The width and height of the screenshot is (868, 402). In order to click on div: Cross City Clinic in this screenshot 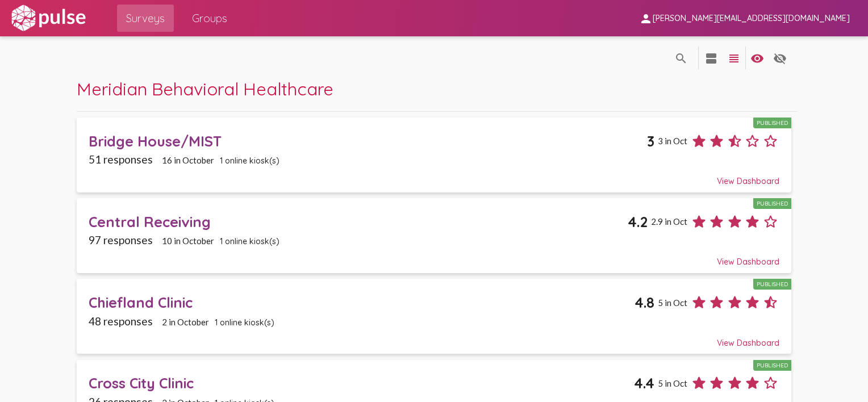, I will do `click(361, 382)`.